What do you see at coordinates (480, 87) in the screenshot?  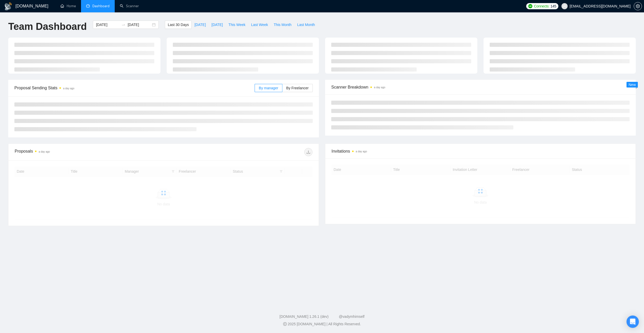 I see `span: Scanner Breakdown` at bounding box center [480, 87].